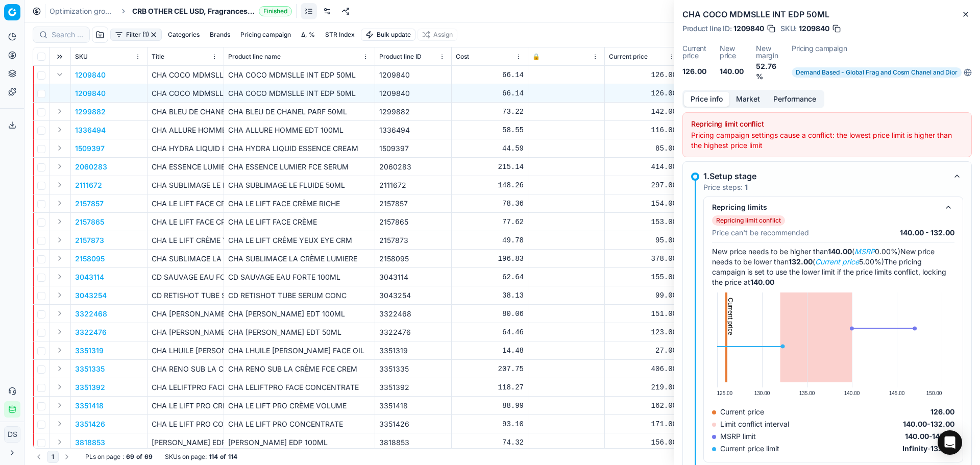 This screenshot has height=465, width=980. I want to click on div: 406.00, so click(642, 369).